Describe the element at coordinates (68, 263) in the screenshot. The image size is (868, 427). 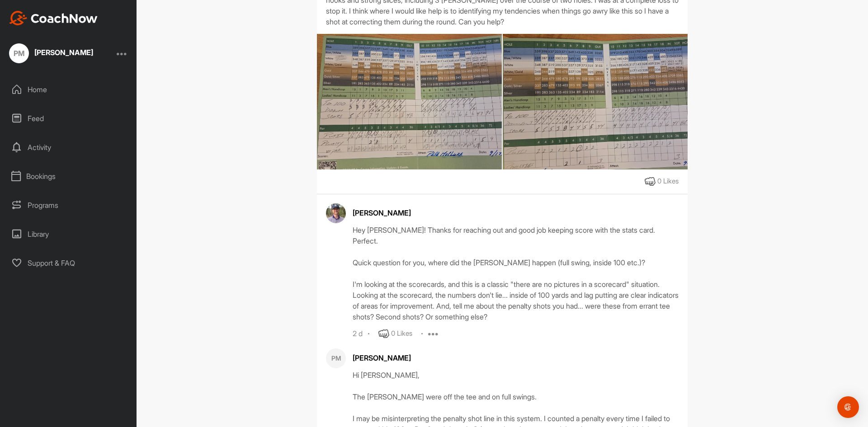
I see `div: Support & FAQ` at that location.